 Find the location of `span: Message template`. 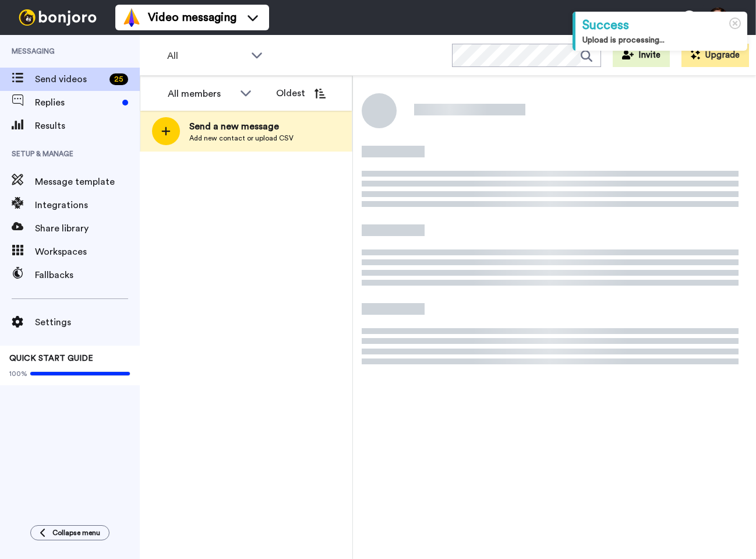

span: Message template is located at coordinates (87, 182).